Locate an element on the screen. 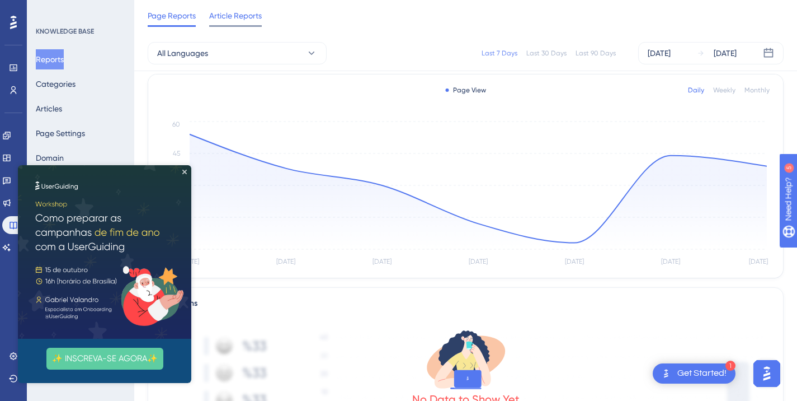  span: Need Help? is located at coordinates (48, 10).